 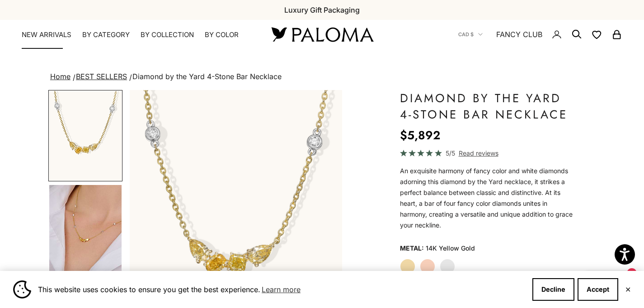 What do you see at coordinates (322, 10) in the screenshot?
I see `p: Luxury Gift Packaging` at bounding box center [322, 10].